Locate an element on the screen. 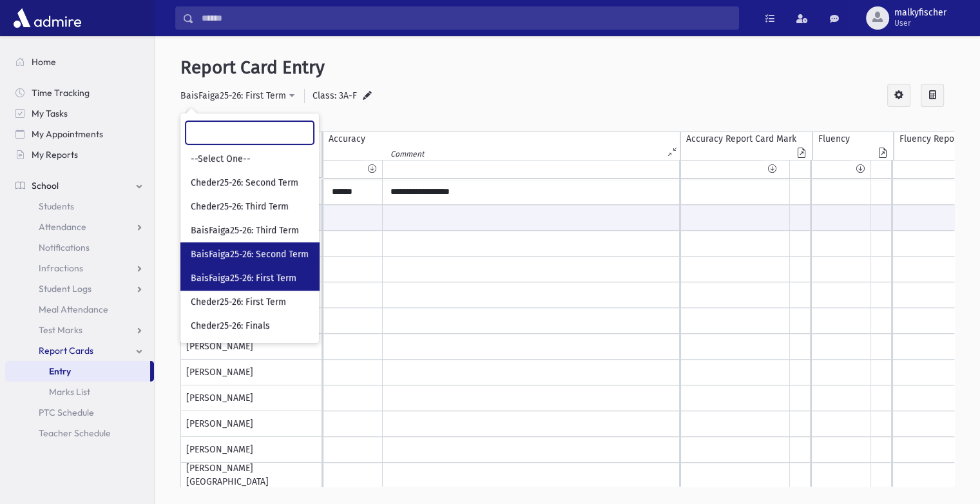  a: Report Cards is located at coordinates (79, 350).